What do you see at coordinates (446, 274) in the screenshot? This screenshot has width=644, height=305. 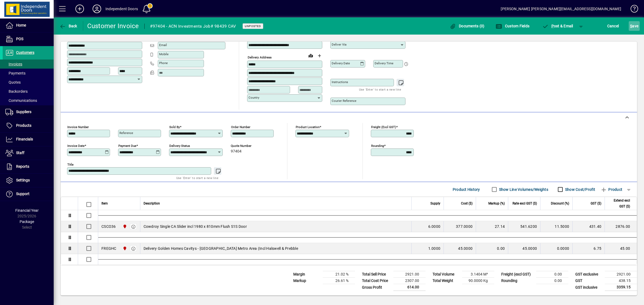 I see `td: Total Volume` at bounding box center [446, 274].